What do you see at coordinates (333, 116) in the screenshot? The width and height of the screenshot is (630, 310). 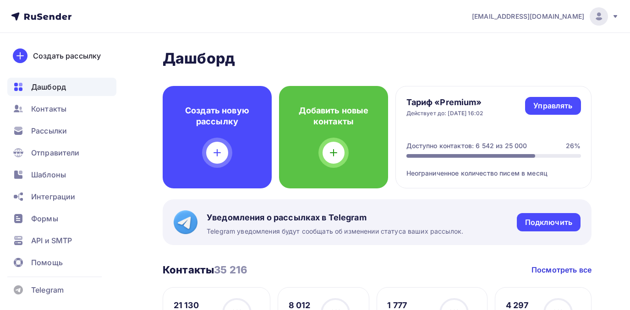 I see `h4: Добавить новые контакты` at bounding box center [333, 116].